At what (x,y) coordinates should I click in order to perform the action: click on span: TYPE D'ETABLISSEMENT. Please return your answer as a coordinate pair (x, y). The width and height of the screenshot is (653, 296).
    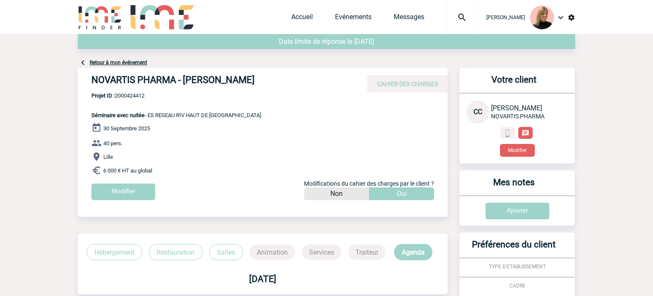
    Looking at the image, I should click on (517, 266).